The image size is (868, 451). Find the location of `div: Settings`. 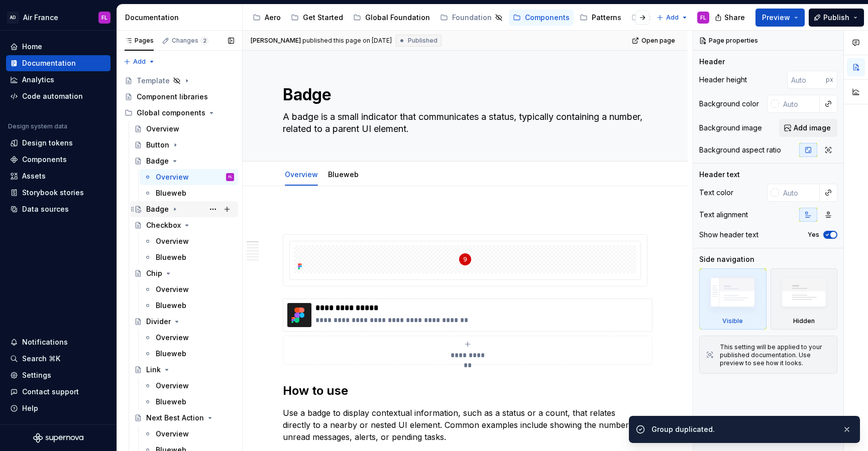

div: Settings is located at coordinates (37, 376).